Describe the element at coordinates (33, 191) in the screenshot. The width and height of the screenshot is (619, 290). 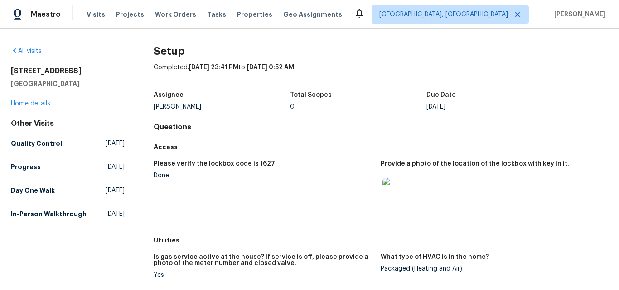
I see `h5: Day One Walk` at that location.